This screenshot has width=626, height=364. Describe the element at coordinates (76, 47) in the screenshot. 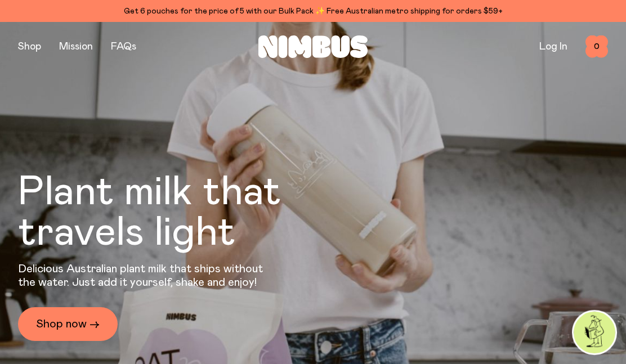

I see `a: Mission` at that location.